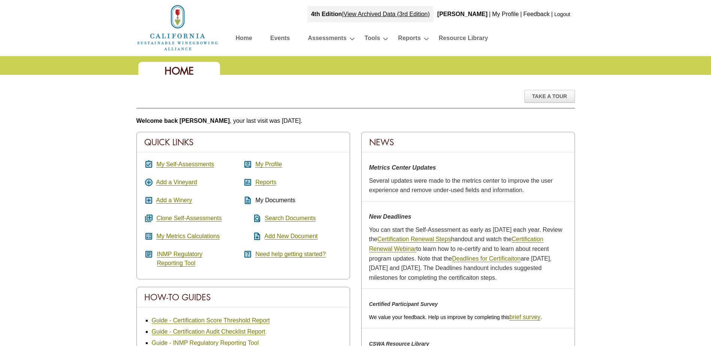  Describe the element at coordinates (275, 200) in the screenshot. I see `span: My Documents` at that location.